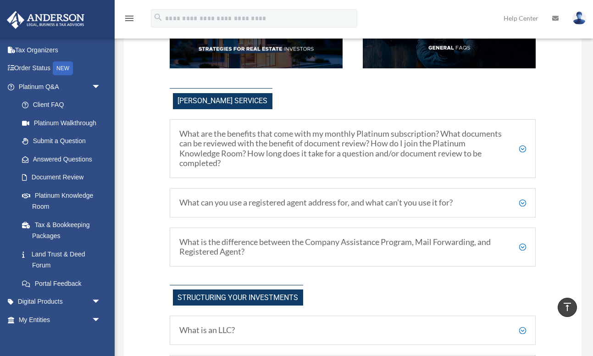 The image size is (593, 356). I want to click on a: Land Trust & Deed Forum, so click(64, 260).